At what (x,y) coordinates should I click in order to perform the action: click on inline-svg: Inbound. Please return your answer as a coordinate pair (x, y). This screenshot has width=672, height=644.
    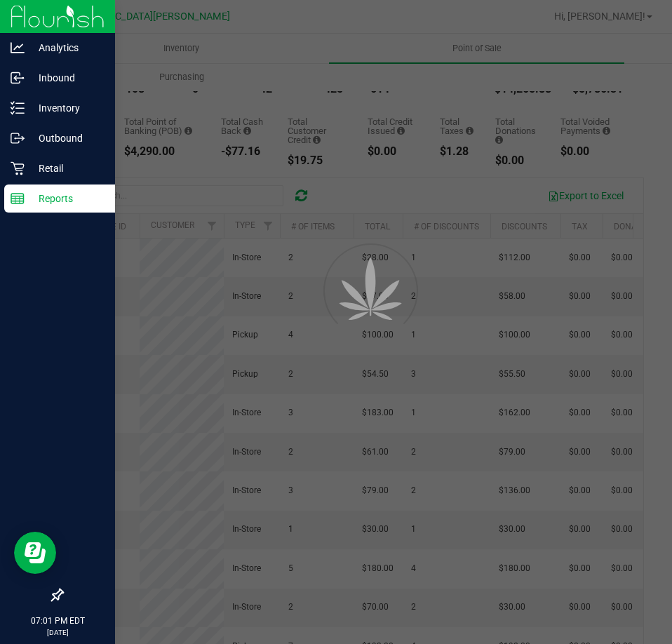
    Looking at the image, I should click on (17, 78).